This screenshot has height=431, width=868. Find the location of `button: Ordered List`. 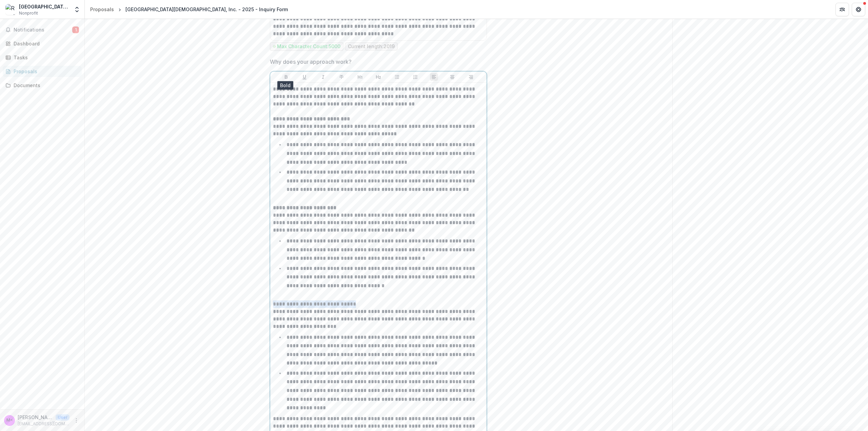

button: Ordered List is located at coordinates (415, 77).